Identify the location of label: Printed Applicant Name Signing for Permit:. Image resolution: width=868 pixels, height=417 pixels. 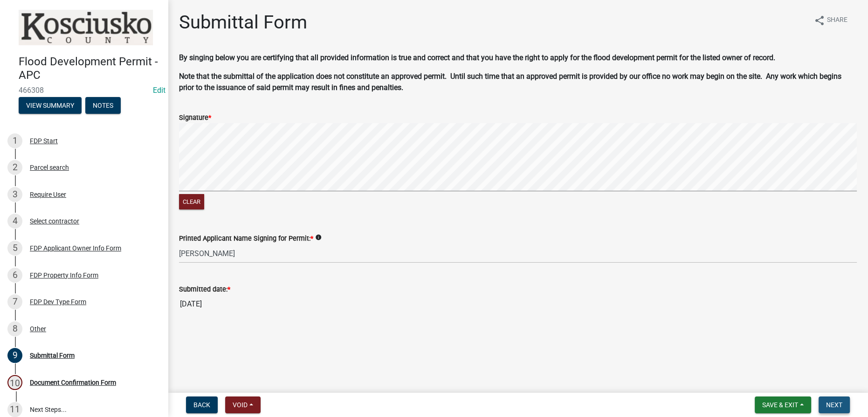
(246, 239).